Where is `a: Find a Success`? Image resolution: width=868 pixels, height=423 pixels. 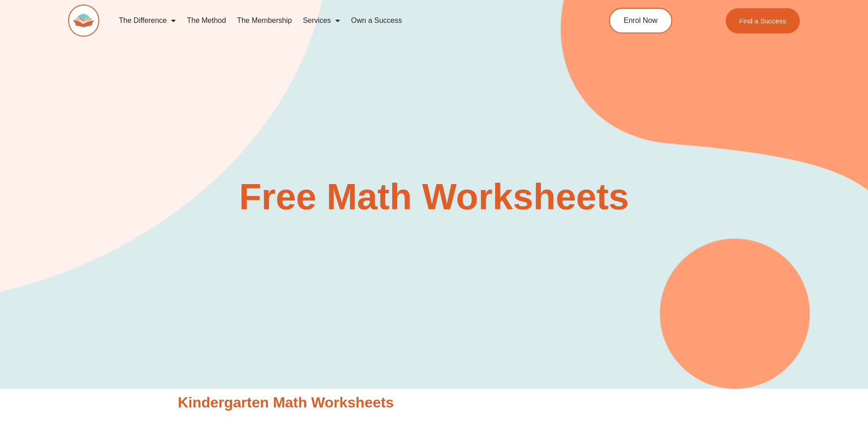
a: Find a Success is located at coordinates (763, 20).